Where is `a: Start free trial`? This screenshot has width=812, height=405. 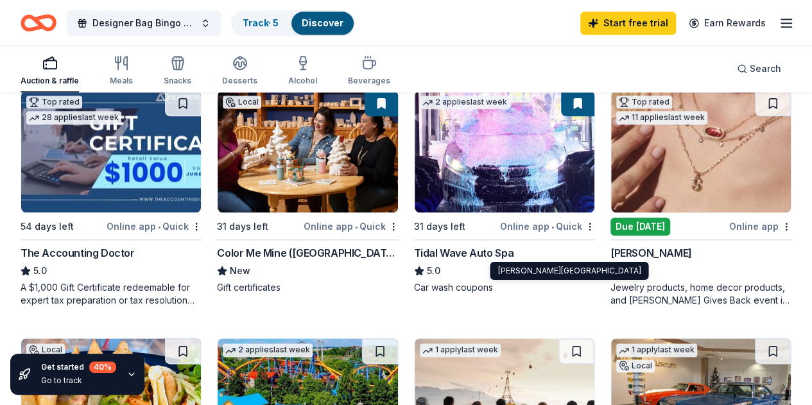
a: Start free trial is located at coordinates (628, 23).